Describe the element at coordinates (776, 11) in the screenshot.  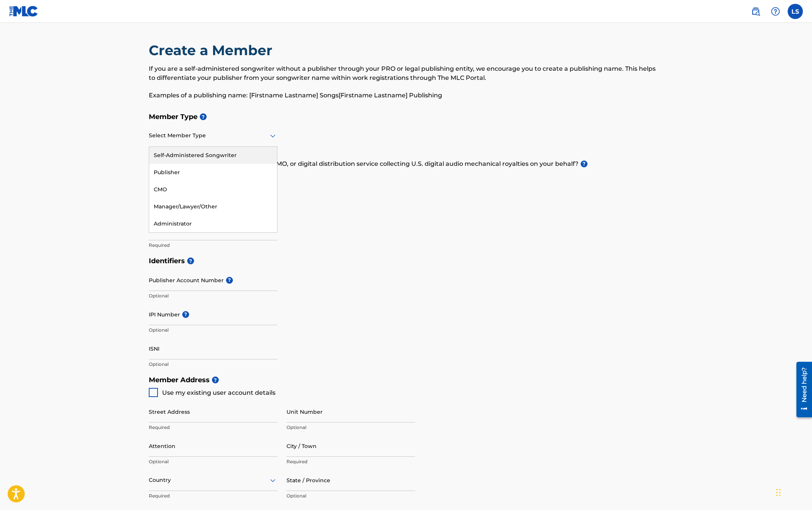
I see `img: help` at that location.